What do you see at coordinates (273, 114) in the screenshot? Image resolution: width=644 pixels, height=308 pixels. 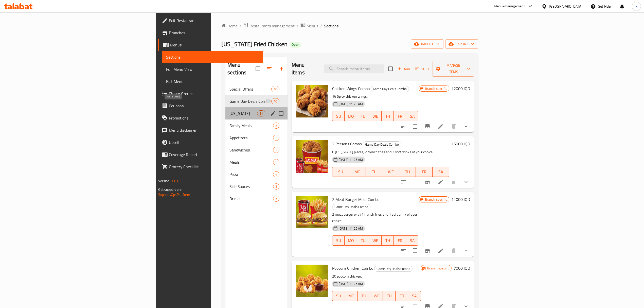 I see `button: edit` at bounding box center [273, 114].